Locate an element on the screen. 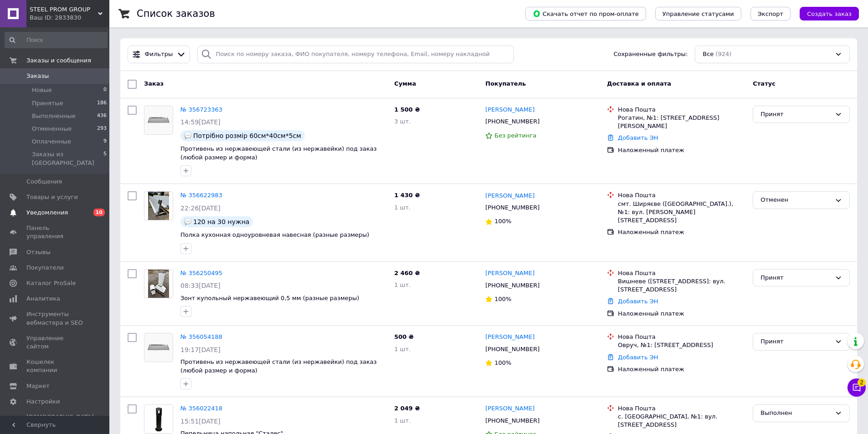 Image resolution: width=868 pixels, height=434 pixels. span: Сохраненные фильтры: is located at coordinates (650, 54).